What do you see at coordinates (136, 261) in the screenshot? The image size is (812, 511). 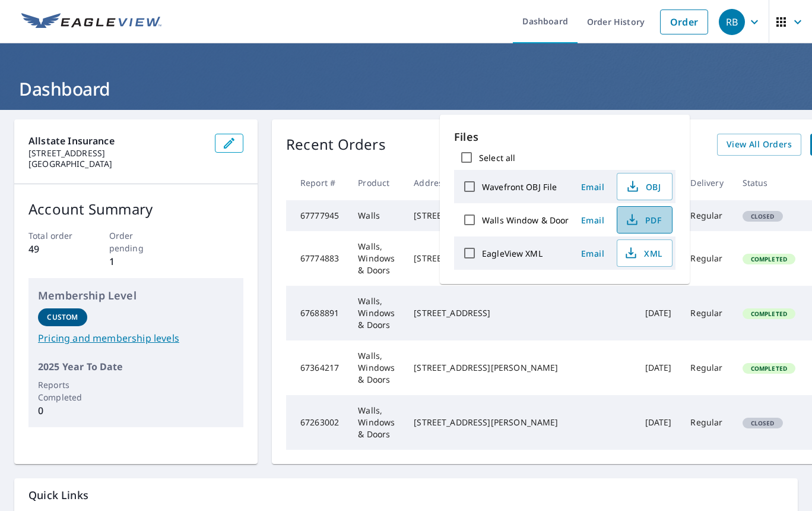 I see `p: 1` at bounding box center [136, 261].